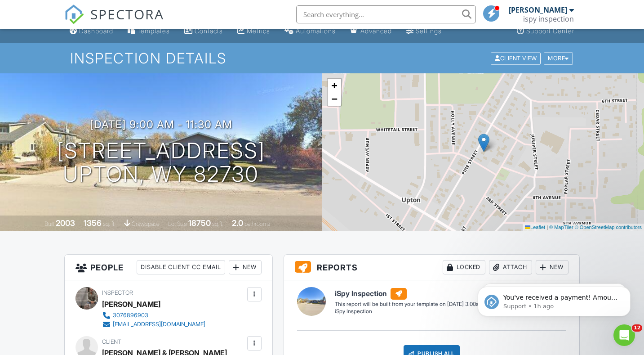 The height and width of the screenshot is (355, 644). Describe the element at coordinates (483, 143) in the screenshot. I see `img: Marker` at that location.